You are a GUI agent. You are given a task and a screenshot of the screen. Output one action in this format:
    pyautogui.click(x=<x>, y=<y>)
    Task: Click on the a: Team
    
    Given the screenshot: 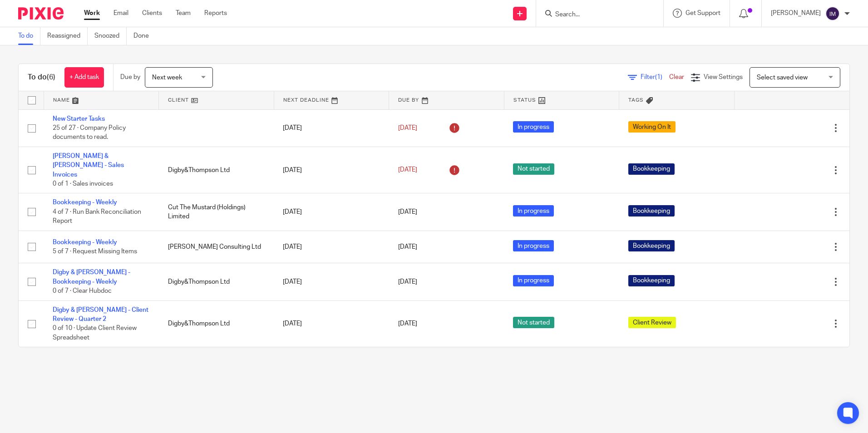 What is the action you would take?
    pyautogui.click(x=183, y=13)
    